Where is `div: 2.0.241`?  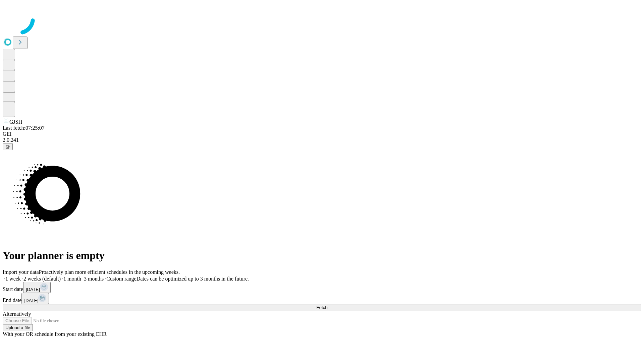 div: 2.0.241 is located at coordinates (322, 140).